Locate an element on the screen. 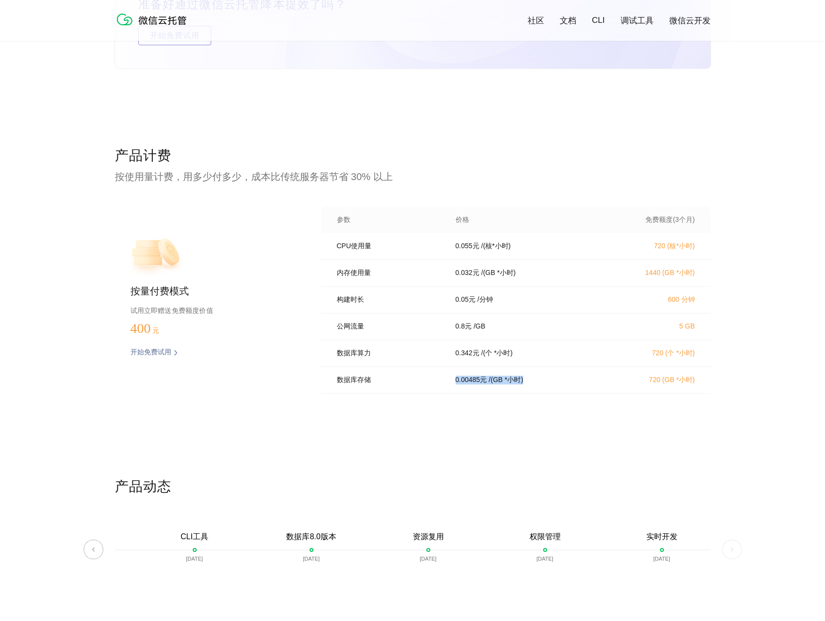 The width and height of the screenshot is (825, 621). p: 构建时长 is located at coordinates (389, 300).